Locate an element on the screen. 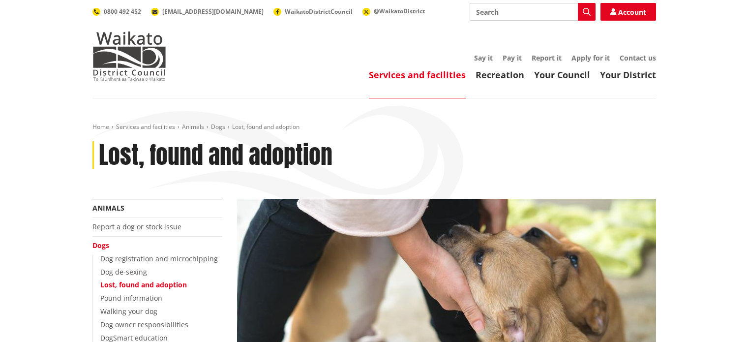 Image resolution: width=748 pixels, height=342 pixels. a: Apply for it is located at coordinates (591, 58).